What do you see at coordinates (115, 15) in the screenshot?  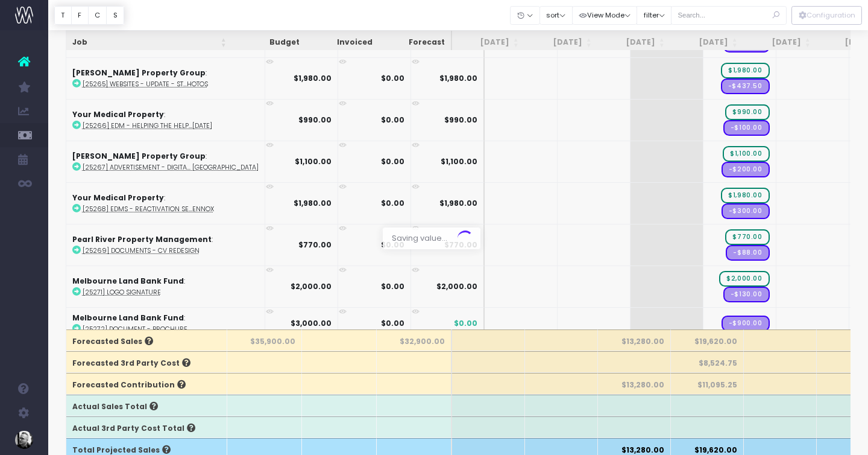 I see `button: S` at bounding box center [115, 15].